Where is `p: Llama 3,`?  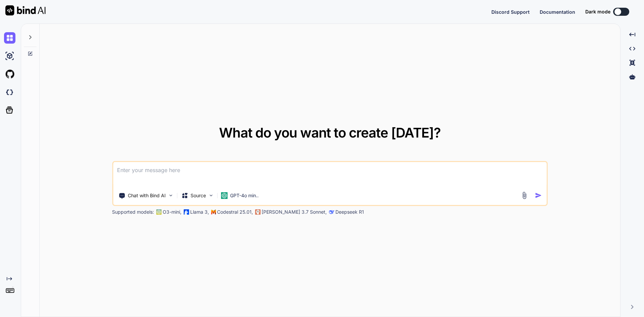 p: Llama 3, is located at coordinates (199, 212).